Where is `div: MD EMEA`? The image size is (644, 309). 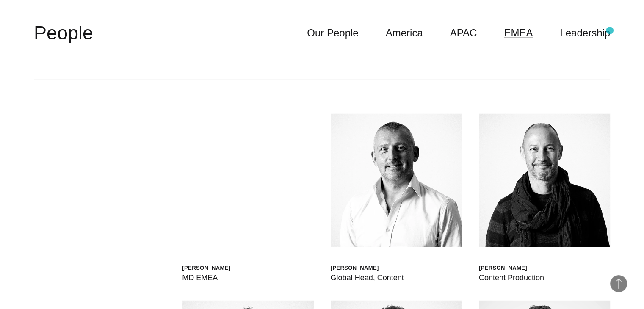 div: MD EMEA is located at coordinates (206, 278).